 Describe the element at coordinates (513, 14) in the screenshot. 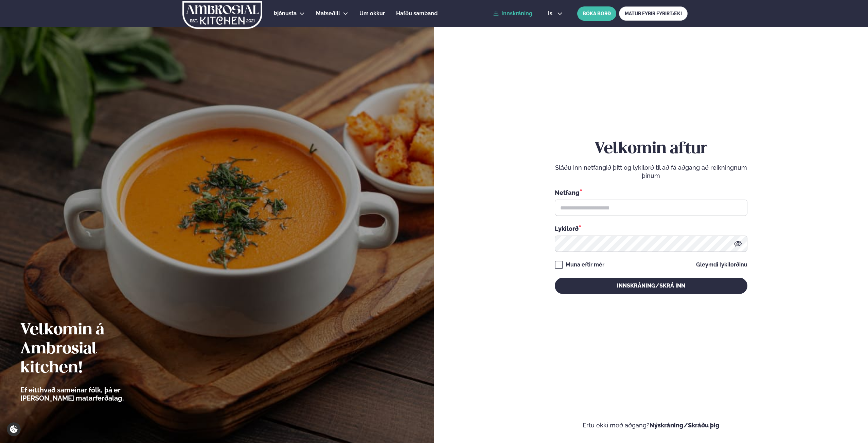

I see `a: Innskráning` at that location.